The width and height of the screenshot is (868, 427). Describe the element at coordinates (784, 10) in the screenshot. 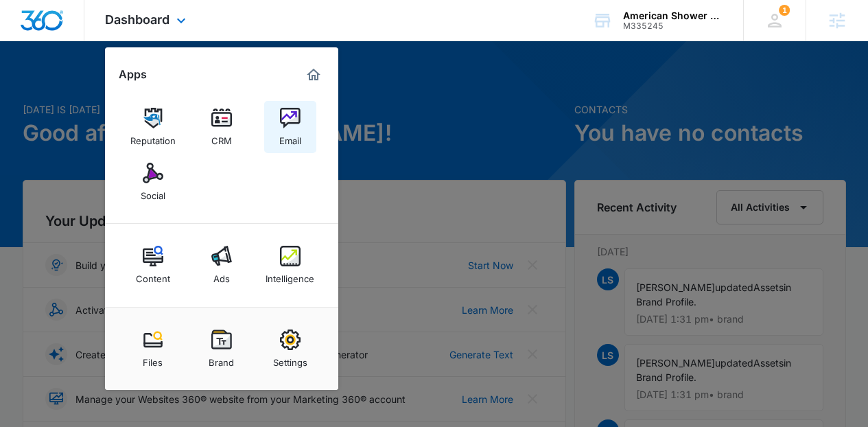

I see `div: notifications count` at that location.